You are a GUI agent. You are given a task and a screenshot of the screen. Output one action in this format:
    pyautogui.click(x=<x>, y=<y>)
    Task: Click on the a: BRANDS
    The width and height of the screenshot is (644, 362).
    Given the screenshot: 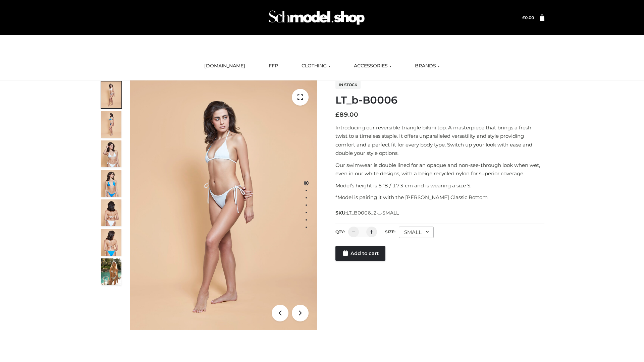 What is the action you would take?
    pyautogui.click(x=428, y=66)
    